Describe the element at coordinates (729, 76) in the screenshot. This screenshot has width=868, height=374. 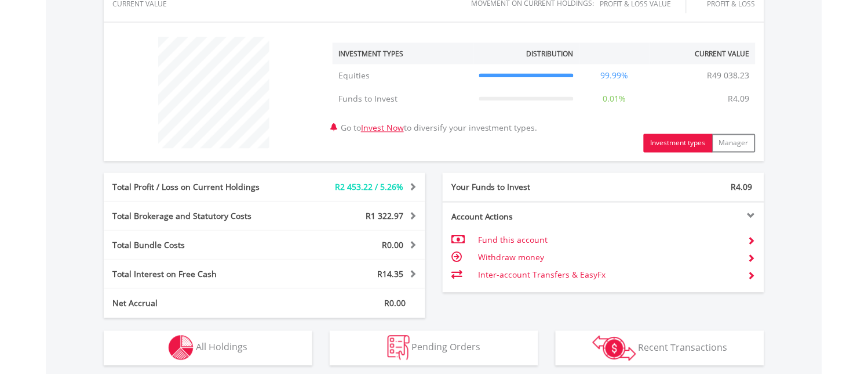
I see `td: R49 038.23` at that location.